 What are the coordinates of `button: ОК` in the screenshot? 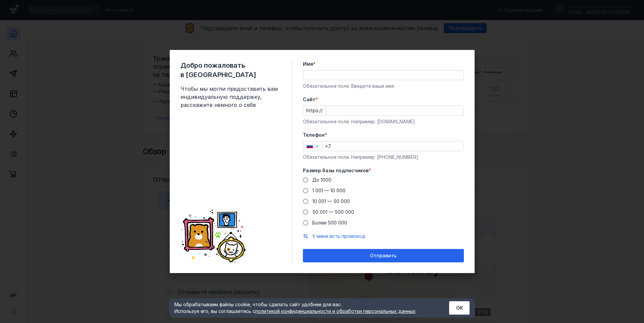 It's located at (459, 308).